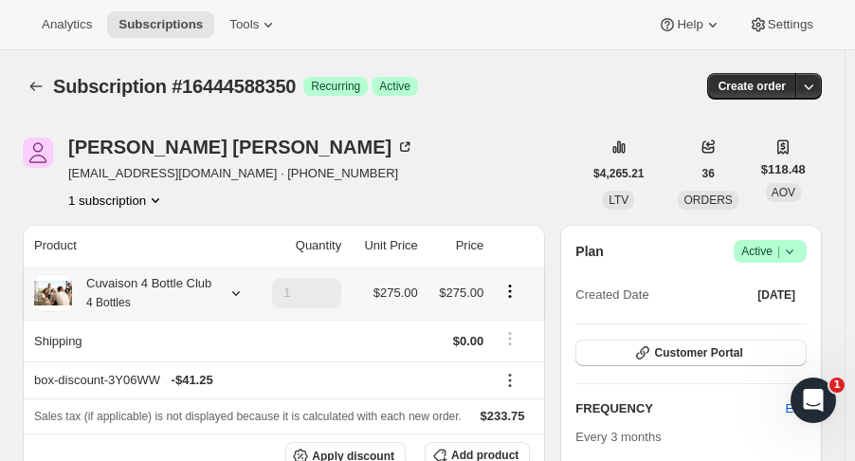 Image resolution: width=855 pixels, height=461 pixels. What do you see at coordinates (680, 409) in the screenshot?
I see `h2: FREQUENCY` at bounding box center [680, 409].